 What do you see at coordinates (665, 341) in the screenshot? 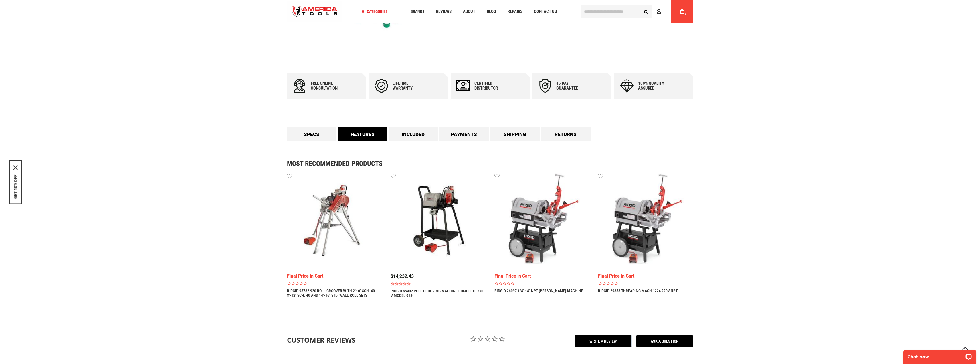
I see `span: Ask a Question` at bounding box center [665, 341].